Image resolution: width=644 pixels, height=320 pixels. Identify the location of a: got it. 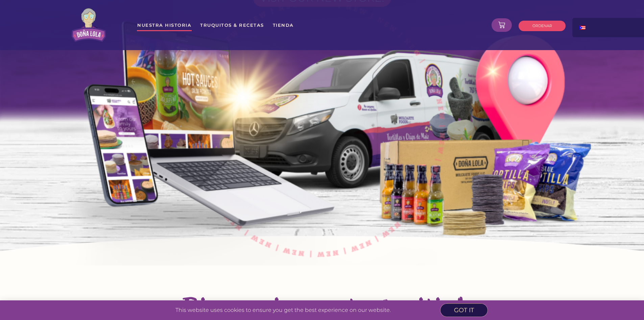
(463, 310).